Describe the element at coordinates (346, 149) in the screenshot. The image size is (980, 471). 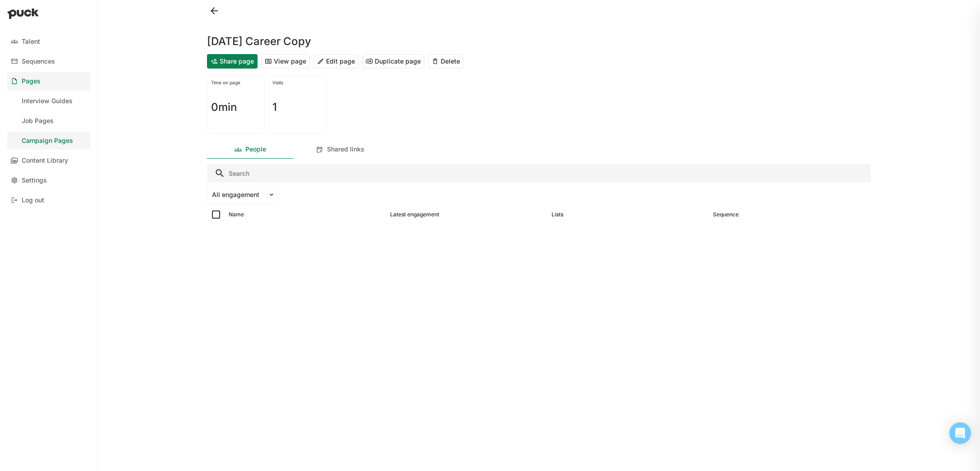
I see `div: Shared links` at that location.